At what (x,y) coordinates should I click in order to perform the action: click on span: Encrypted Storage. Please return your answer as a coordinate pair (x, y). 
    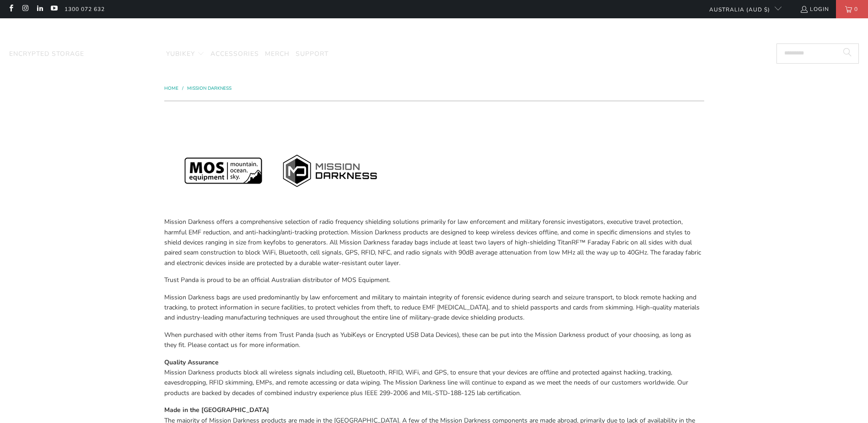
    Looking at the image, I should click on (46, 53).